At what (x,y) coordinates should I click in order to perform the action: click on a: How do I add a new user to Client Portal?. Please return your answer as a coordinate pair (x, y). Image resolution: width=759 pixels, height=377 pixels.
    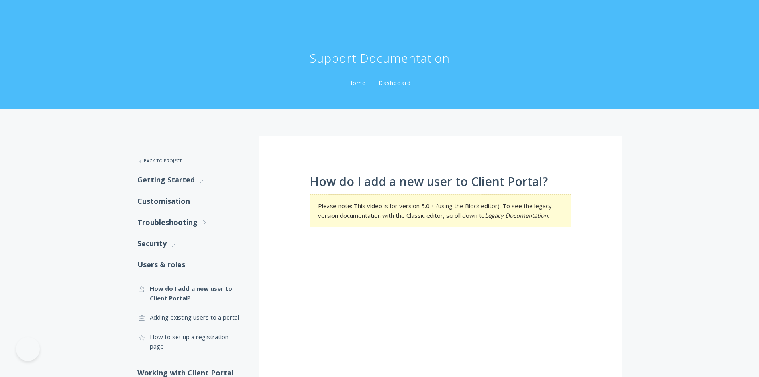
    Looking at the image, I should click on (190, 293).